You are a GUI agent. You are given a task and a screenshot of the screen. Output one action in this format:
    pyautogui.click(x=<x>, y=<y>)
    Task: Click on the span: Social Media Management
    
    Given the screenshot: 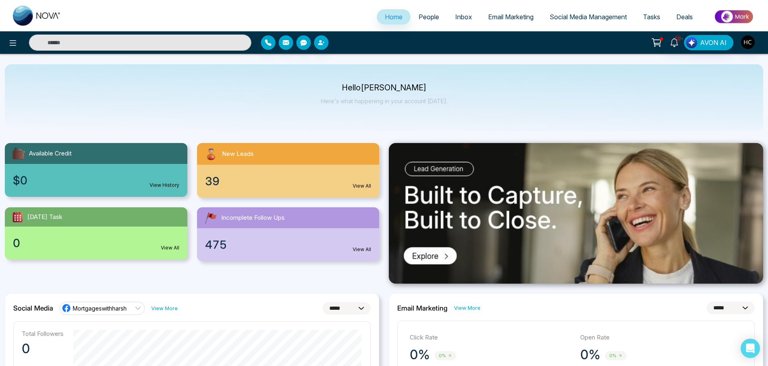 What is the action you would take?
    pyautogui.click(x=588, y=17)
    